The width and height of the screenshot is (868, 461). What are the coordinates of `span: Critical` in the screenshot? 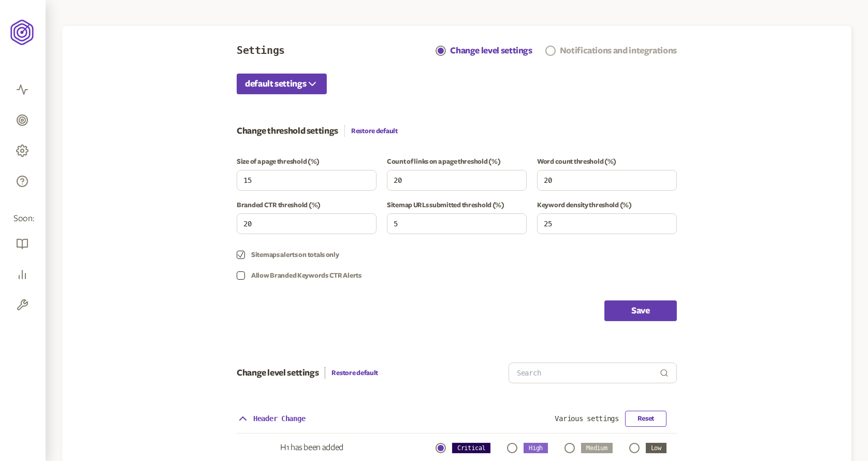 It's located at (471, 448).